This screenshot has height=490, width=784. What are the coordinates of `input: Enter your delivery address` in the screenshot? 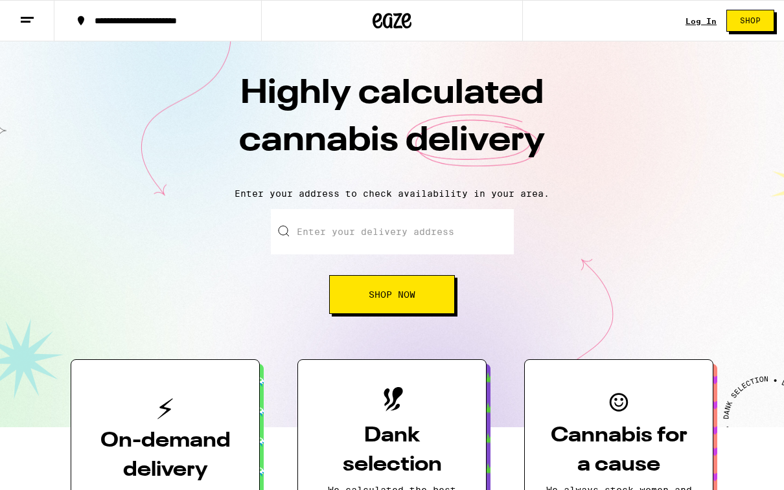 It's located at (392, 232).